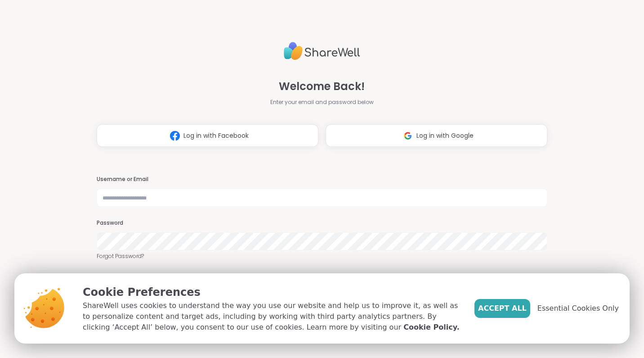 The image size is (644, 358). I want to click on span: Log in with Facebook, so click(216, 136).